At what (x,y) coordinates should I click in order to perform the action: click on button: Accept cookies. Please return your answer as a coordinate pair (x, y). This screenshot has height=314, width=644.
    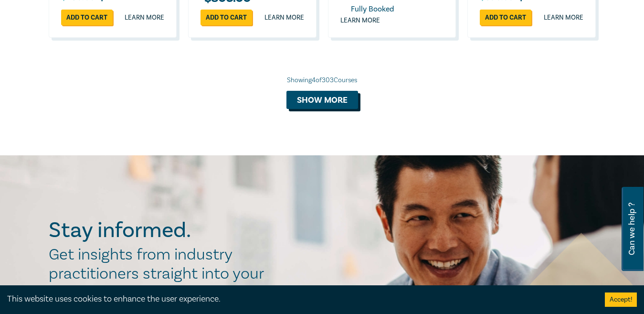
    Looking at the image, I should click on (621, 300).